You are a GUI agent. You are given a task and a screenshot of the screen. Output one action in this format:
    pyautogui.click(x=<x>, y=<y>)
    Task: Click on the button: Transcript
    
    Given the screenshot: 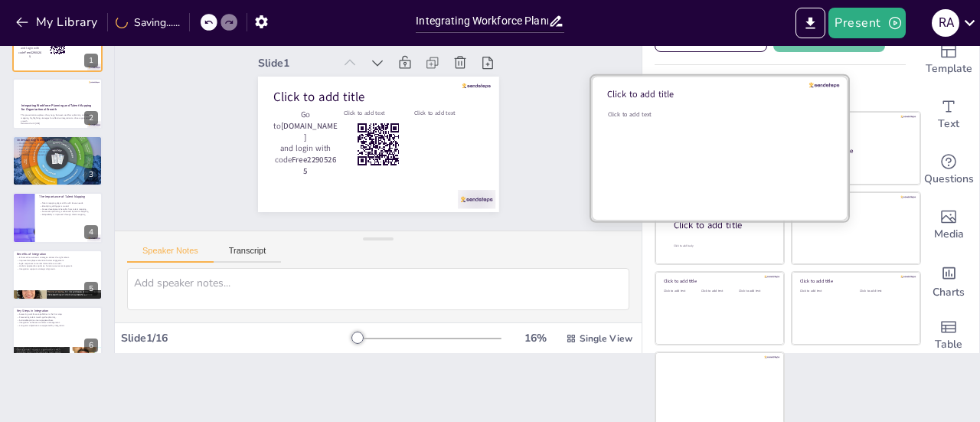 What is the action you would take?
    pyautogui.click(x=248, y=255)
    